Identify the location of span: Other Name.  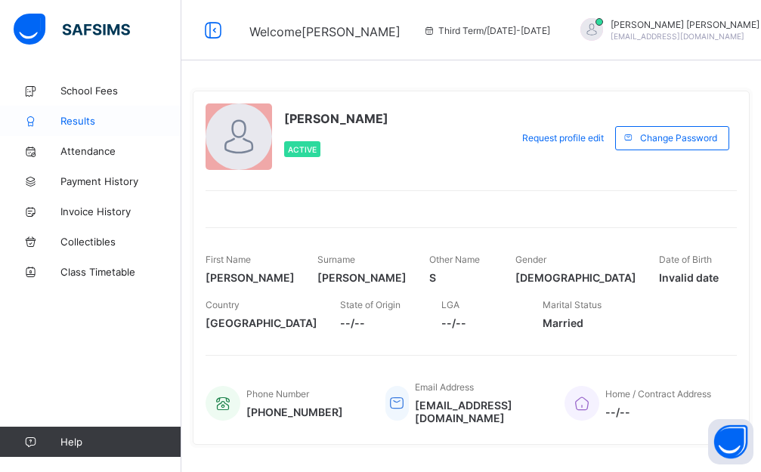
(454, 259).